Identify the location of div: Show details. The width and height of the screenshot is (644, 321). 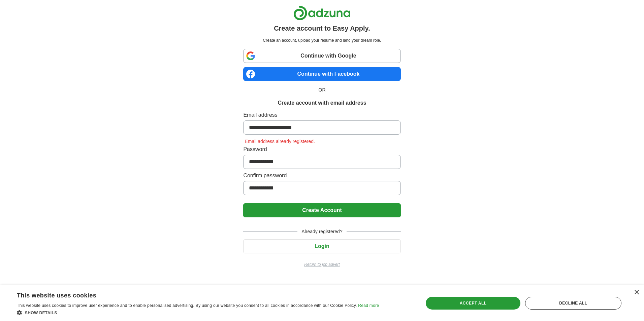
(198, 313).